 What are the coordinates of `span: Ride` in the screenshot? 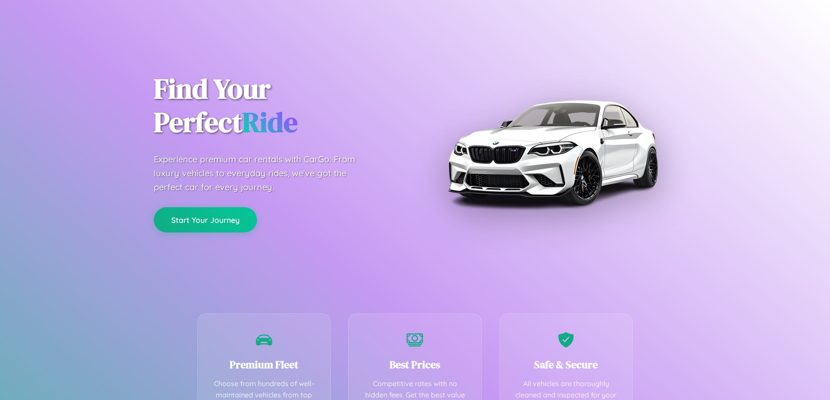 It's located at (270, 122).